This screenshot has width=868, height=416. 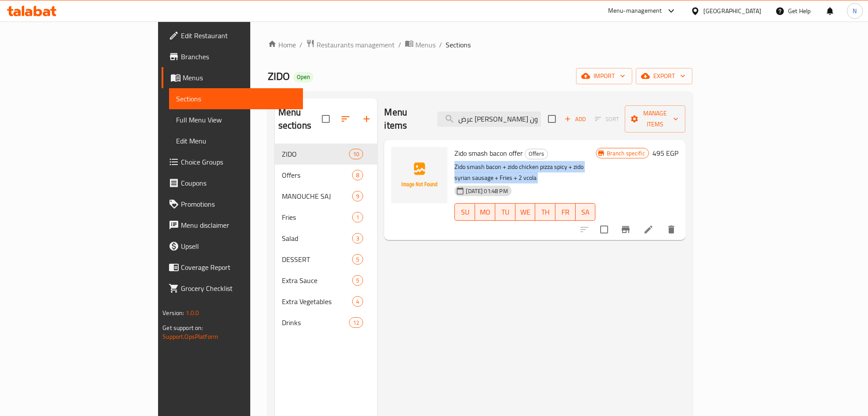 What do you see at coordinates (626, 229) in the screenshot?
I see `button: Branch-specific-item` at bounding box center [626, 229].